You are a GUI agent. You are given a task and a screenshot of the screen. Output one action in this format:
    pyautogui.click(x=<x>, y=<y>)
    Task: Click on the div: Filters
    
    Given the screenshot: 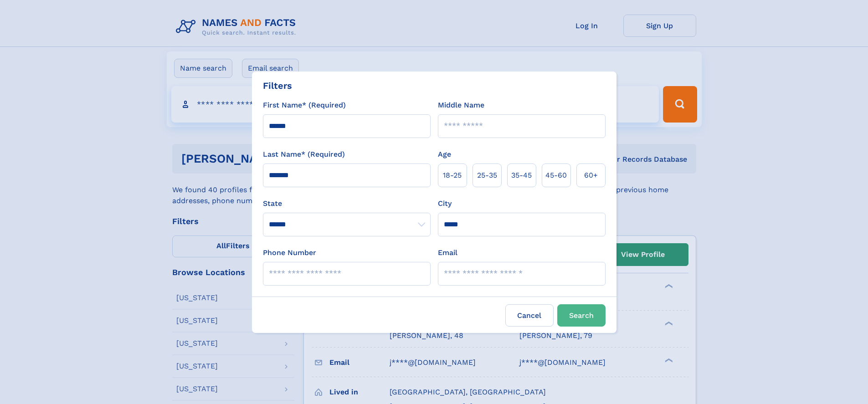 What is the action you would take?
    pyautogui.click(x=277, y=86)
    